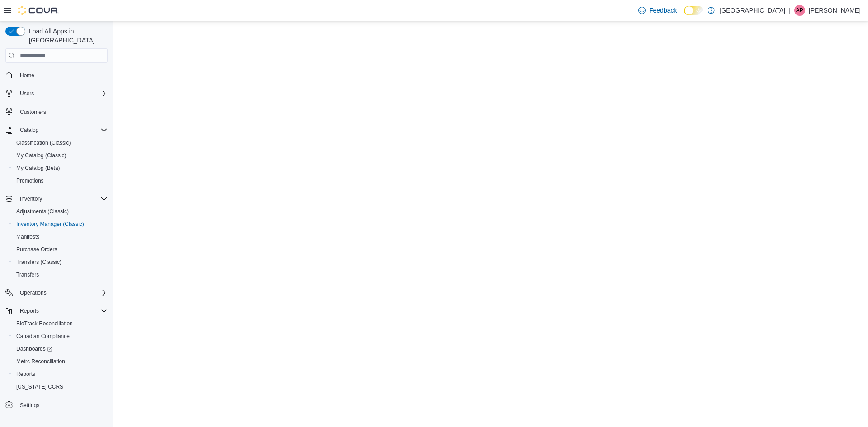 Image resolution: width=868 pixels, height=427 pixels. I want to click on span: Washington CCRS, so click(60, 386).